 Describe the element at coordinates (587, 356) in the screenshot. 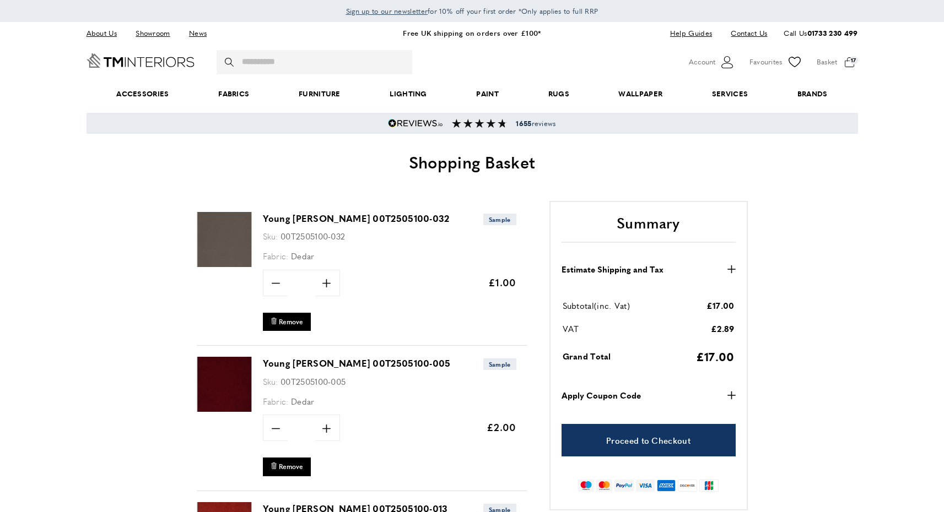

I see `span: Grand Total` at that location.